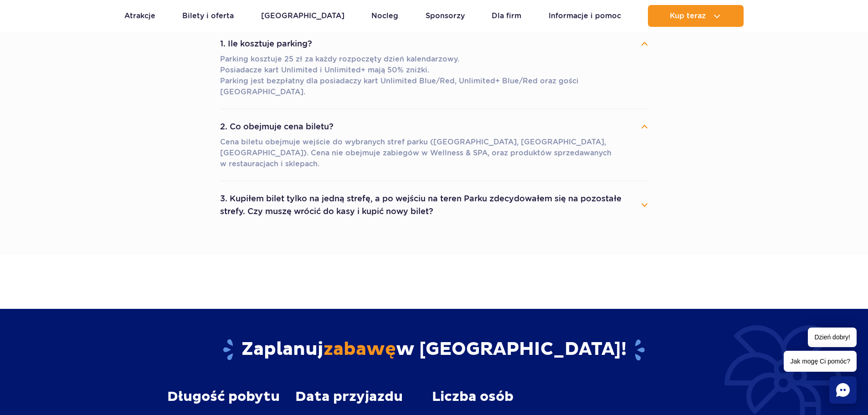  What do you see at coordinates (360, 349) in the screenshot?
I see `span: zabawę` at bounding box center [360, 349].